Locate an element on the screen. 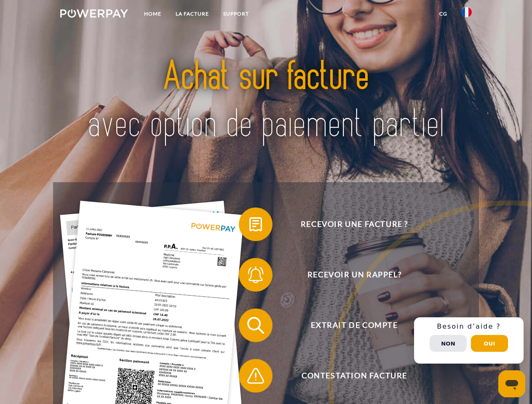  div: Schnellhilfe is located at coordinates (469, 341).